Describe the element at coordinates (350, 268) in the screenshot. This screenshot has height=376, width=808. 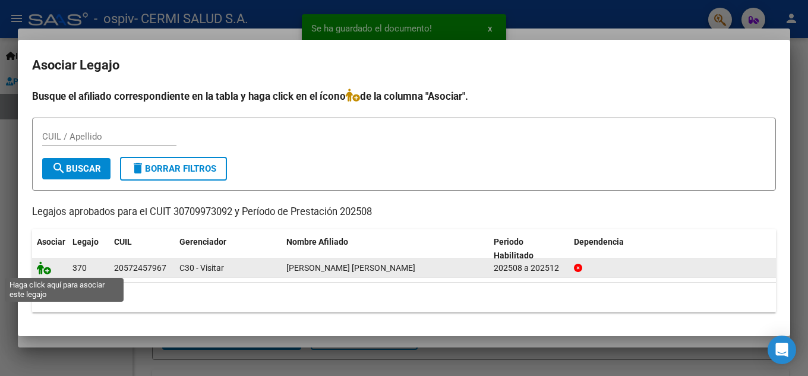
I see `span: BAÑULS POLITO BENICIO SALVADOR` at that location.